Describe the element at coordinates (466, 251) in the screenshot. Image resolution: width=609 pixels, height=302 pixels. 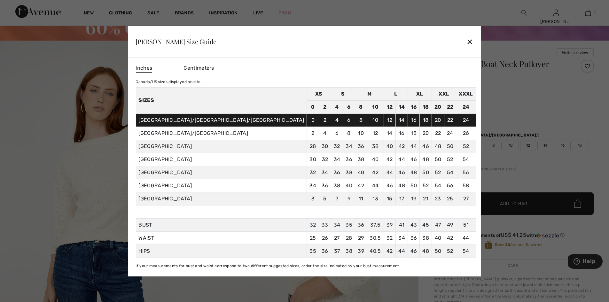
I see `span: 54` at that location.